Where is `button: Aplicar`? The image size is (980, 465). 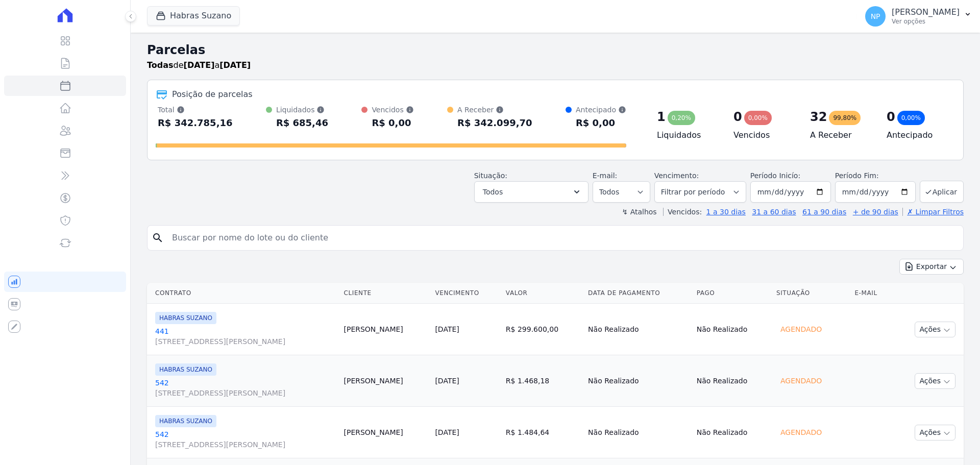 button: Aplicar is located at coordinates (942, 192).